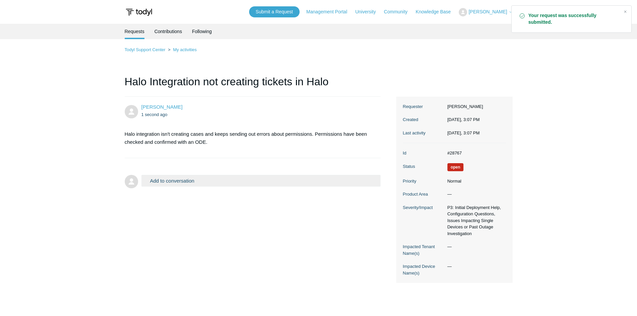  Describe the element at coordinates (424, 181) in the screenshot. I see `dt: Priority` at that location.